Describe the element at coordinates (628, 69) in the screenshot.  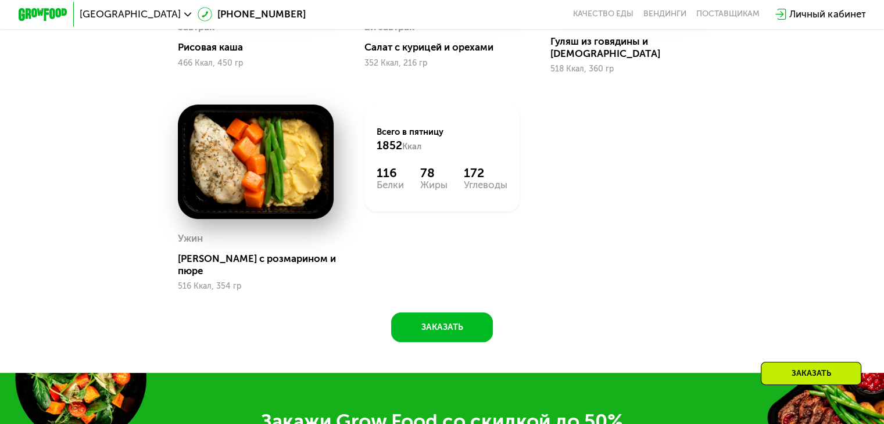
I see `div: 518 Ккал, 360 гр` at that location.